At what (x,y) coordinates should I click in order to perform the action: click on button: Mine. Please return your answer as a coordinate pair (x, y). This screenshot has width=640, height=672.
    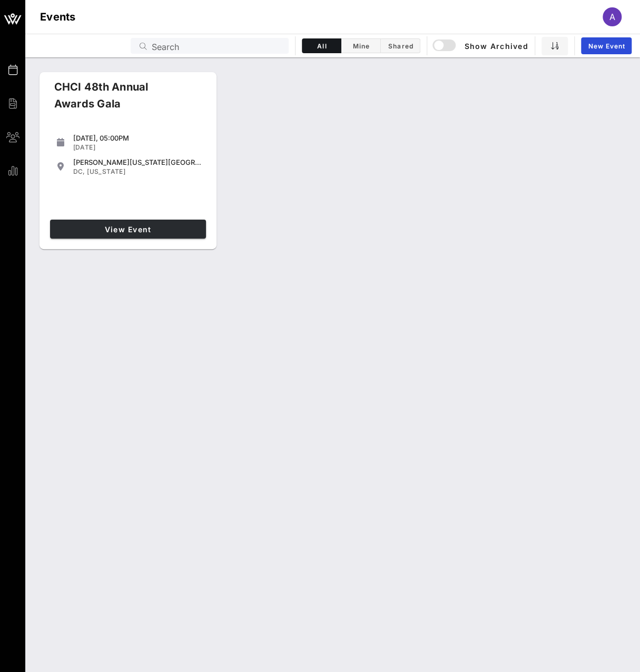
    Looking at the image, I should click on (361, 46).